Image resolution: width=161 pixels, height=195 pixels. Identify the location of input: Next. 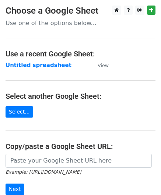
(15, 190).